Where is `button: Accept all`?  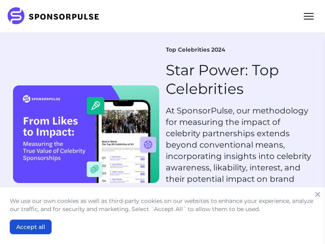 button: Accept all is located at coordinates (30, 227).